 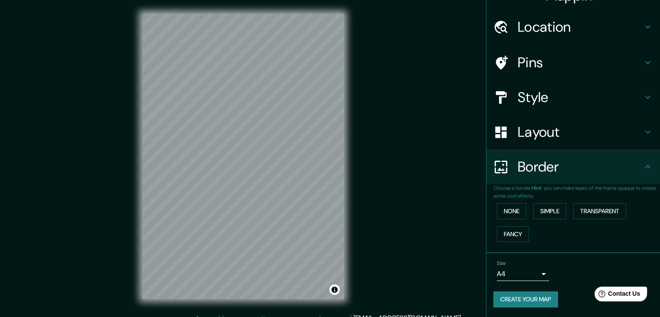 I want to click on button: Toggle attribution, so click(x=335, y=290).